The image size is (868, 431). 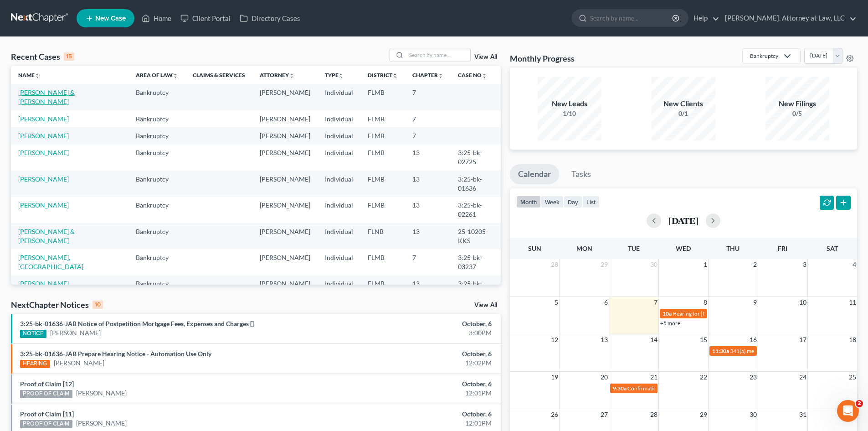 I want to click on div: Bankruptcy, so click(x=764, y=55).